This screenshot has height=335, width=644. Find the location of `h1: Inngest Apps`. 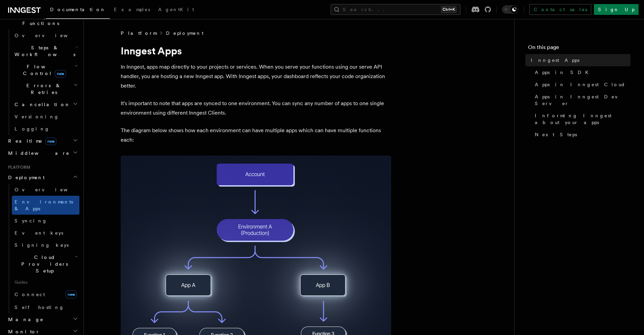

h1: Inngest Apps is located at coordinates (256, 51).